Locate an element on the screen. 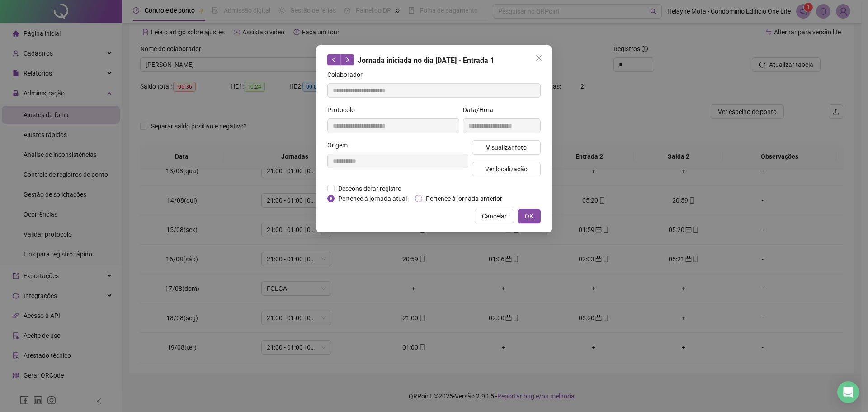 The image size is (868, 412). button: Visualizar foto is located at coordinates (506, 147).